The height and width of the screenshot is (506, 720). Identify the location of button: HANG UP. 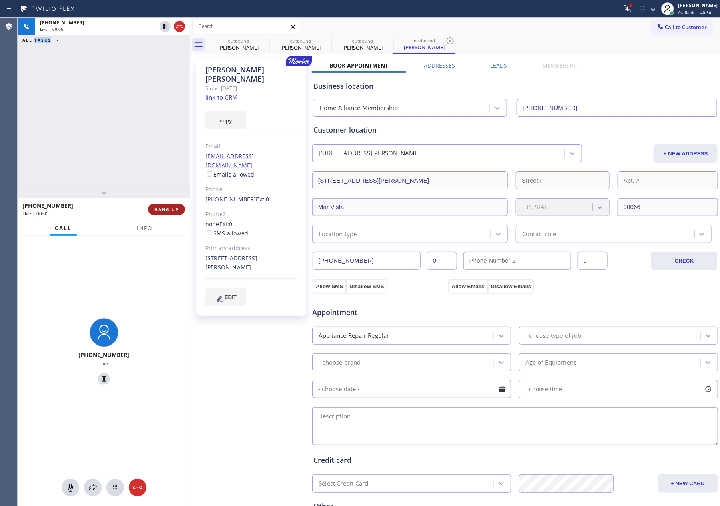
(166, 209).